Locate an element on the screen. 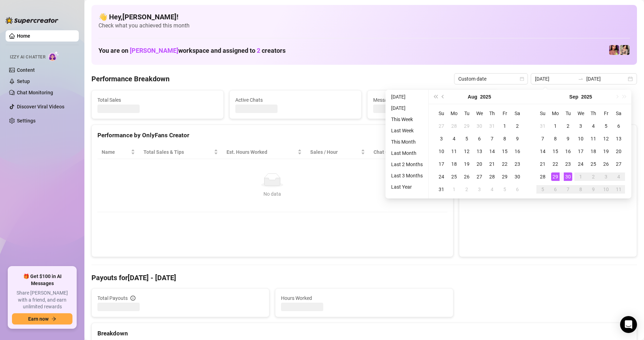 The width and height of the screenshot is (644, 340). input: Start date is located at coordinates (555, 79).